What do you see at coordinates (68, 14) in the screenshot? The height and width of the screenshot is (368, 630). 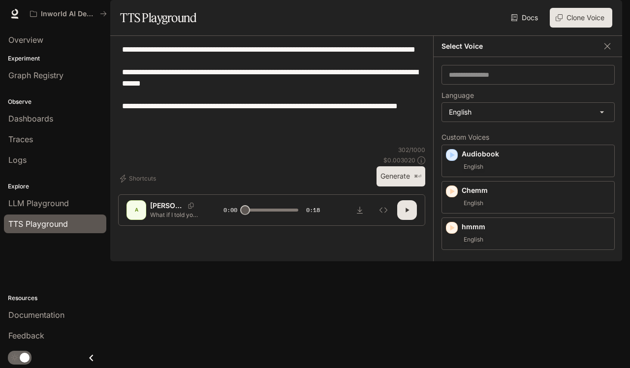 I see `button: All workspaces` at bounding box center [68, 14].